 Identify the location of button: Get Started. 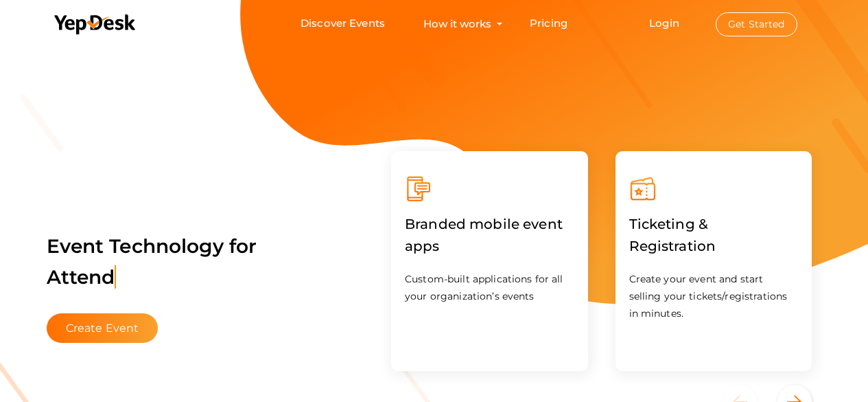
(756, 24).